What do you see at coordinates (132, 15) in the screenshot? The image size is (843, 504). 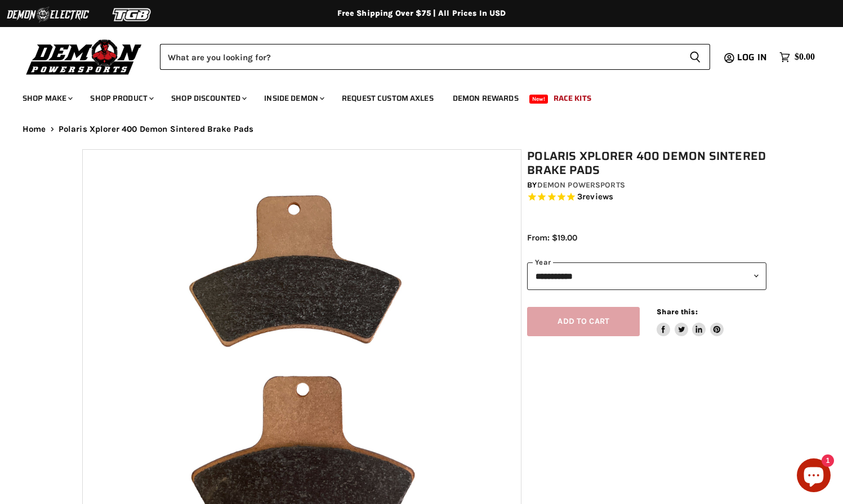 I see `img: TGB Logo 2` at bounding box center [132, 15].